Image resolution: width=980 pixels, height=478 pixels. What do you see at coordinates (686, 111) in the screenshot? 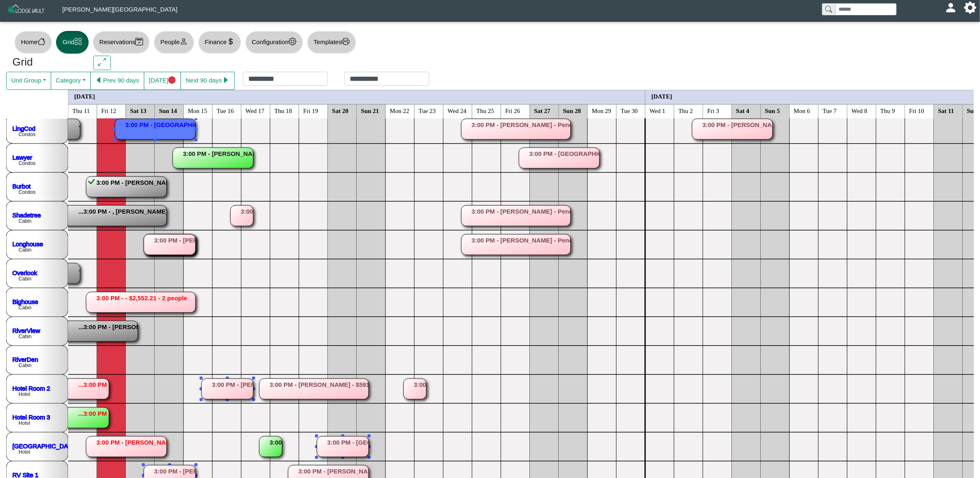
I see `text: Thu 2` at bounding box center [686, 111].